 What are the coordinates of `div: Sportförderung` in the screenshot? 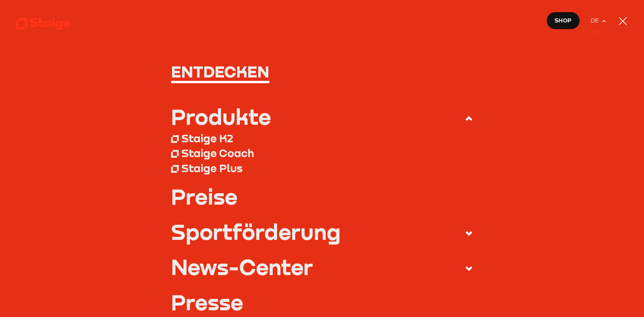 It's located at (256, 232).